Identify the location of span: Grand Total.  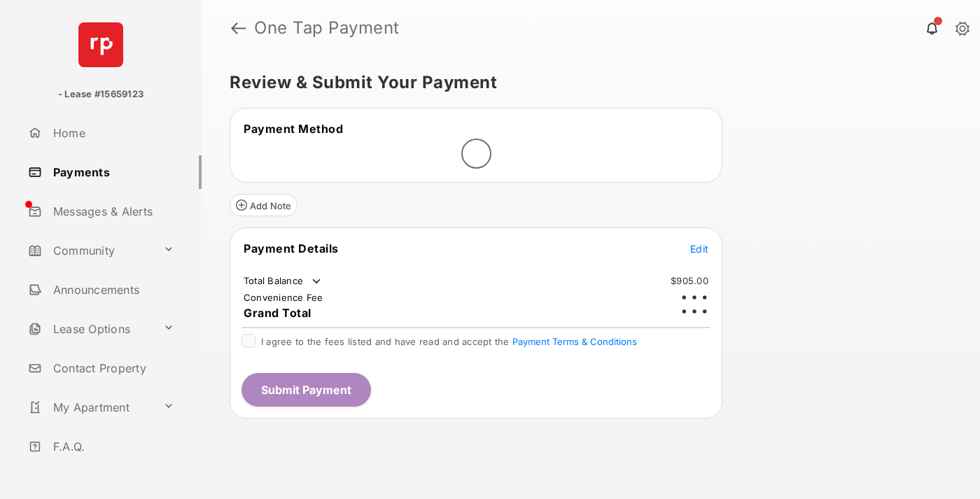
(277, 313).